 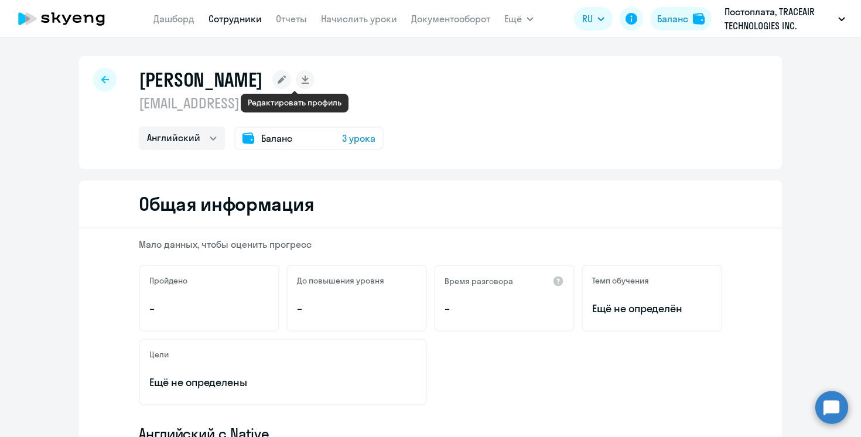 What do you see at coordinates (479, 281) in the screenshot?
I see `h5: Время разговора` at bounding box center [479, 281].